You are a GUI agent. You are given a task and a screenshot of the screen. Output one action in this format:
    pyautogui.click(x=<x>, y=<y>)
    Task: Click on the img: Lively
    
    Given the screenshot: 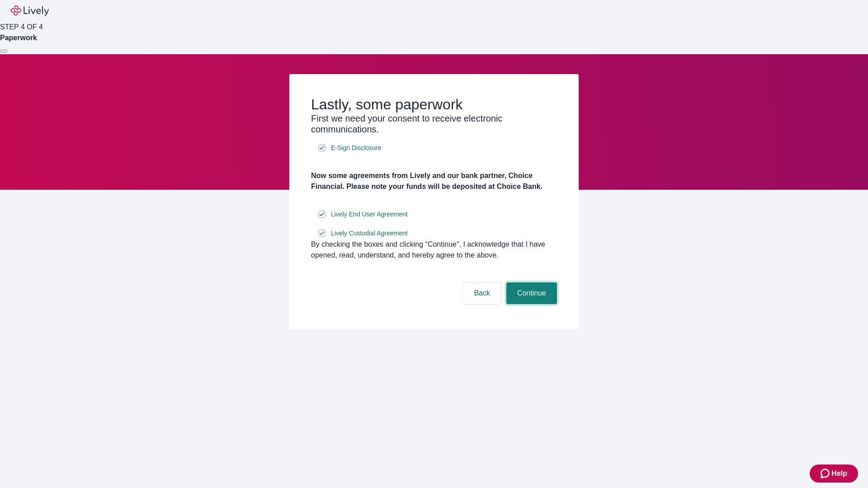 What is the action you would take?
    pyautogui.click(x=30, y=11)
    